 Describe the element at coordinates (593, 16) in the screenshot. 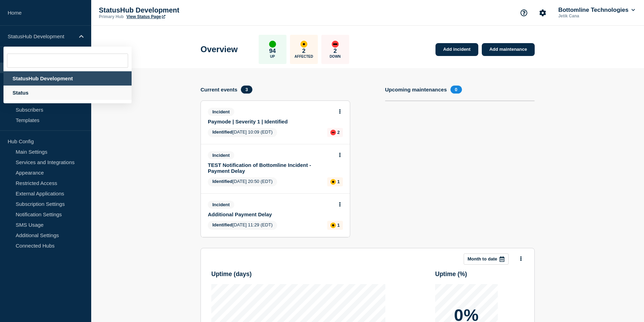

I see `p: Jetik Cana` at that location.